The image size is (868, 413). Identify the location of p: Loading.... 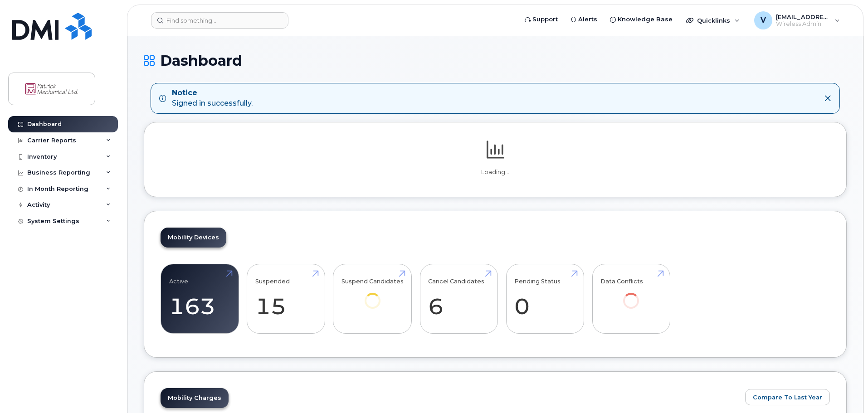
(495, 172).